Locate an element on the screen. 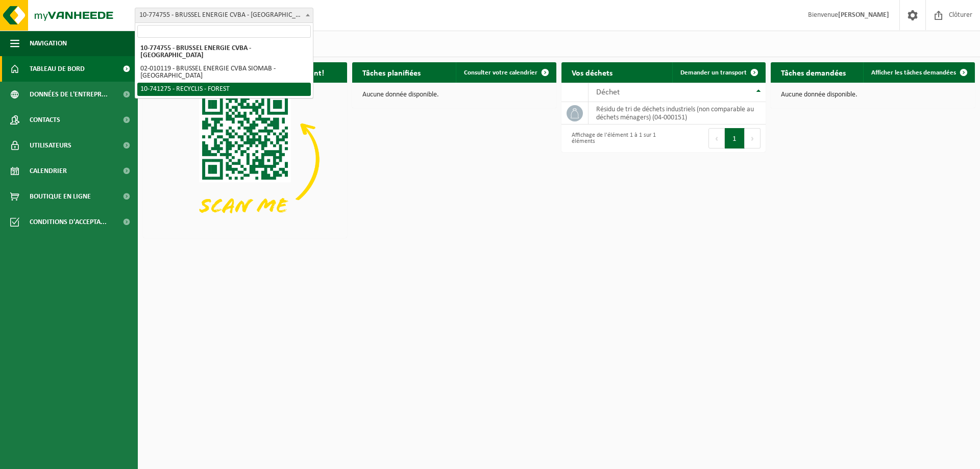  a: Demander un transport is located at coordinates (718, 72).